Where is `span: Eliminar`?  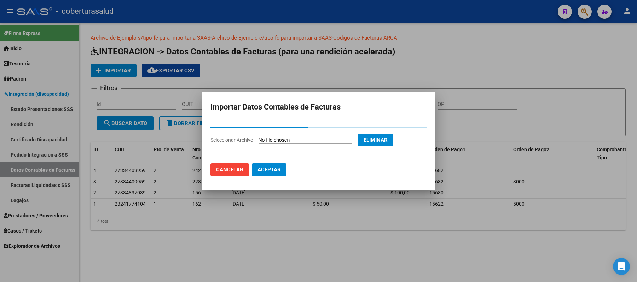
span: Eliminar is located at coordinates (375, 140).